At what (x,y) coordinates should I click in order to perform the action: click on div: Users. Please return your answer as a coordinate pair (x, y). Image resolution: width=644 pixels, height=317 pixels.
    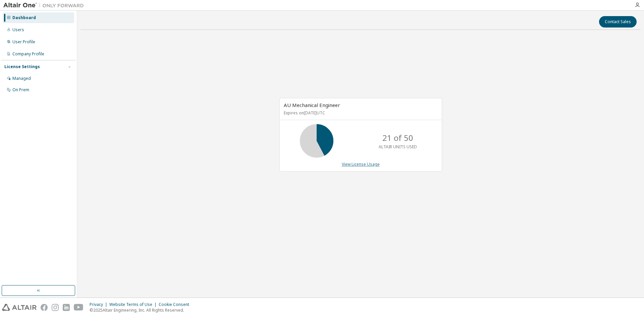
    Looking at the image, I should click on (18, 30).